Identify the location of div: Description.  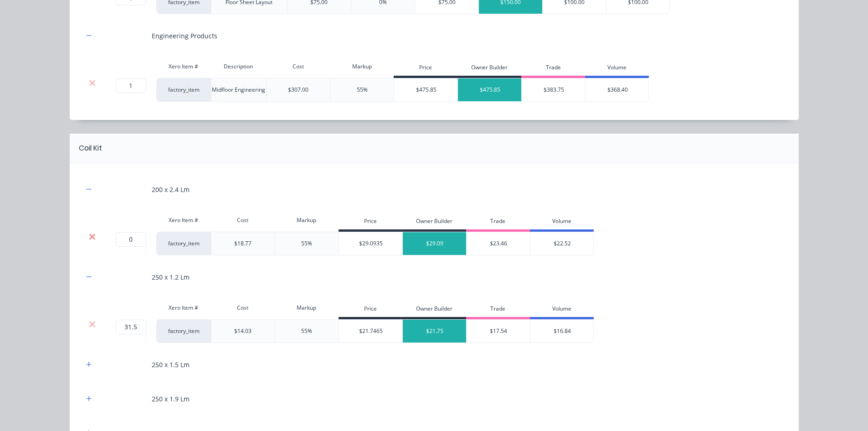
(239, 66).